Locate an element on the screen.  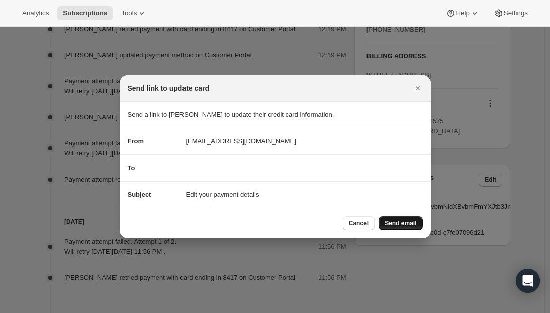
div: Open Intercom Messenger is located at coordinates (528, 281).